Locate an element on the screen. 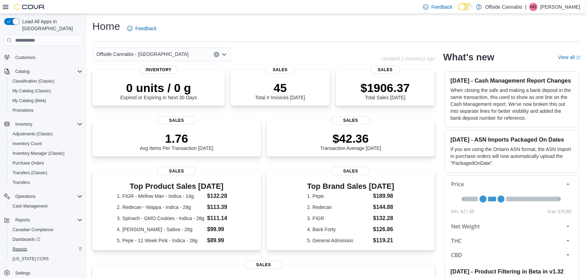 This screenshot has height=278, width=586. dt: 1. Pepe is located at coordinates (339, 196).